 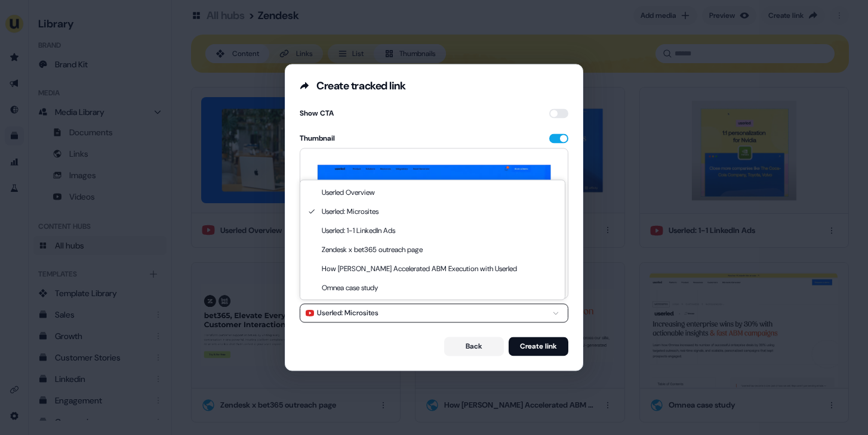 What do you see at coordinates (350, 288) in the screenshot?
I see `span: Omnea case study` at bounding box center [350, 288].